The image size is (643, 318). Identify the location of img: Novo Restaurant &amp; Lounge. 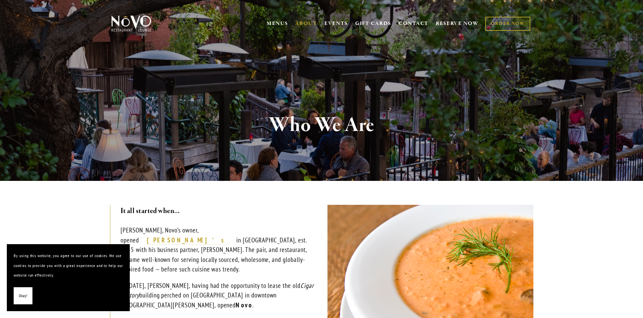
(131, 24).